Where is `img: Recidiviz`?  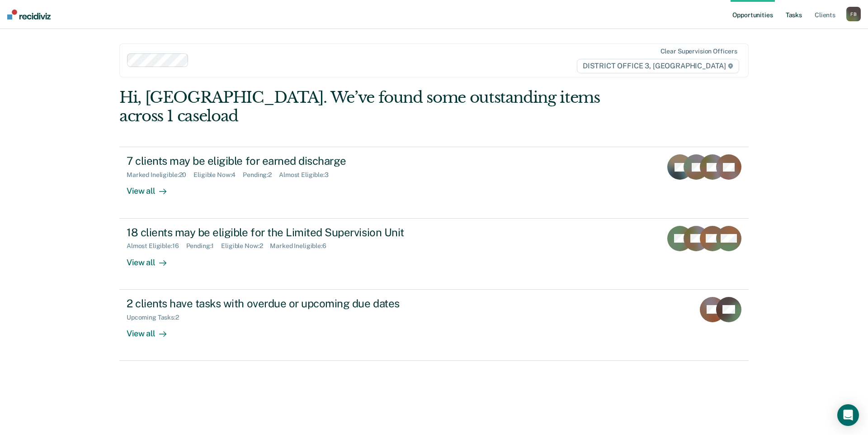
img: Recidiviz is located at coordinates (29, 14).